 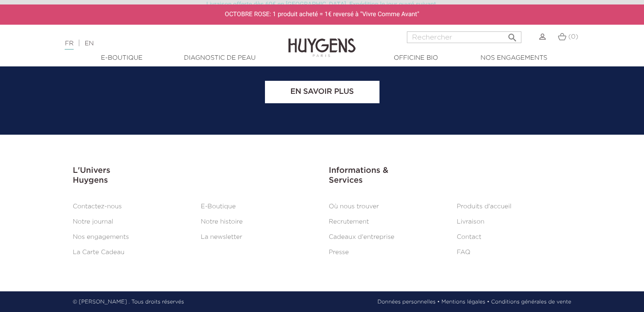 What do you see at coordinates (484, 207) in the screenshot?
I see `a: Produits d'accueil` at bounding box center [484, 207].